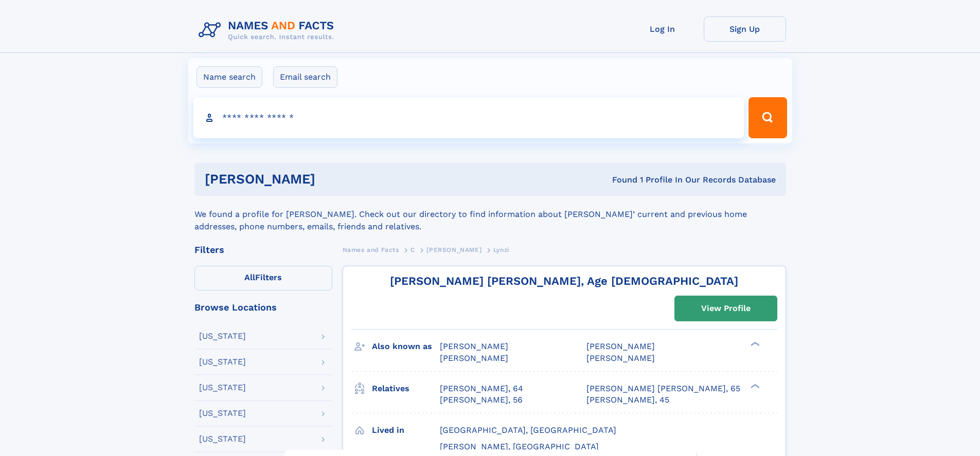 This screenshot has width=980, height=456. Describe the element at coordinates (250, 278) in the screenshot. I see `span: All` at that location.